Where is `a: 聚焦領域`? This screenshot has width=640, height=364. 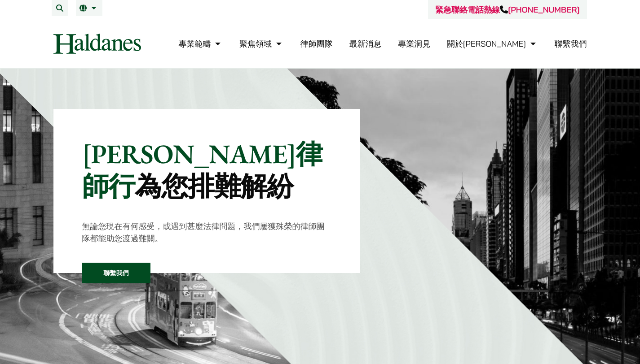
a: 聚焦領域 is located at coordinates (262, 44).